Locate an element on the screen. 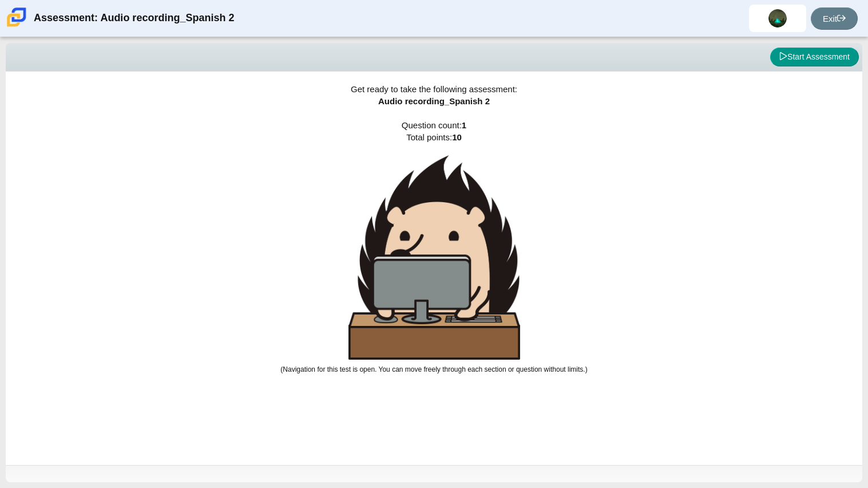 The image size is (868, 488). span: Audio recording_Spanish 2 is located at coordinates (434, 101).